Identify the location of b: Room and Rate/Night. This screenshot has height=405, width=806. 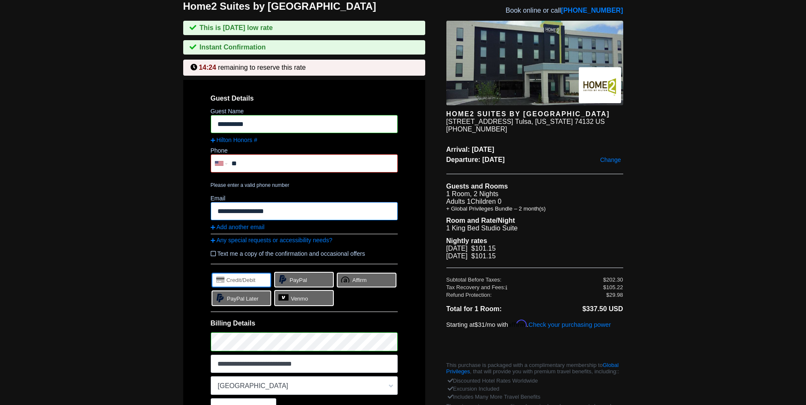
(480, 220).